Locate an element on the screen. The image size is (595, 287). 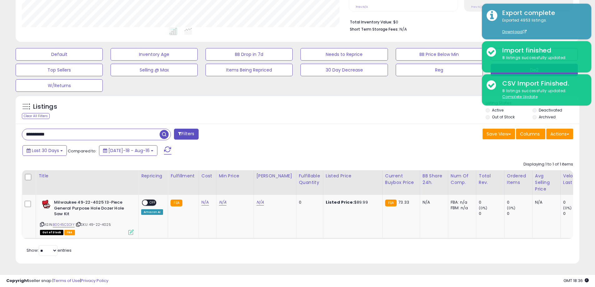
button: BB Drop in 7d is located at coordinates (249, 54).